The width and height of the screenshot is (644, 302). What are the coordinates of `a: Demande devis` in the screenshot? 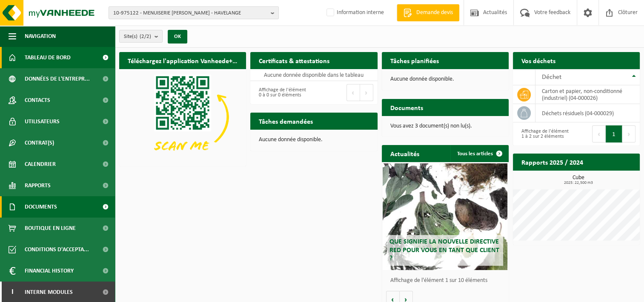 It's located at (428, 13).